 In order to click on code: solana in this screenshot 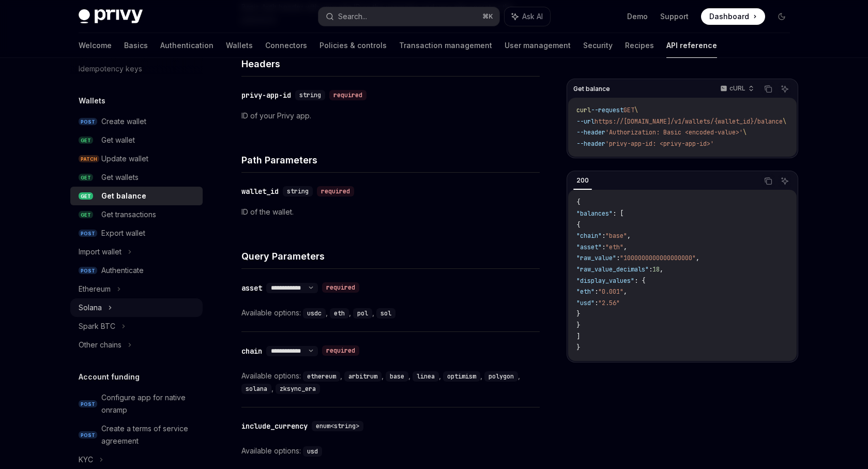, I will do `click(256, 389)`.